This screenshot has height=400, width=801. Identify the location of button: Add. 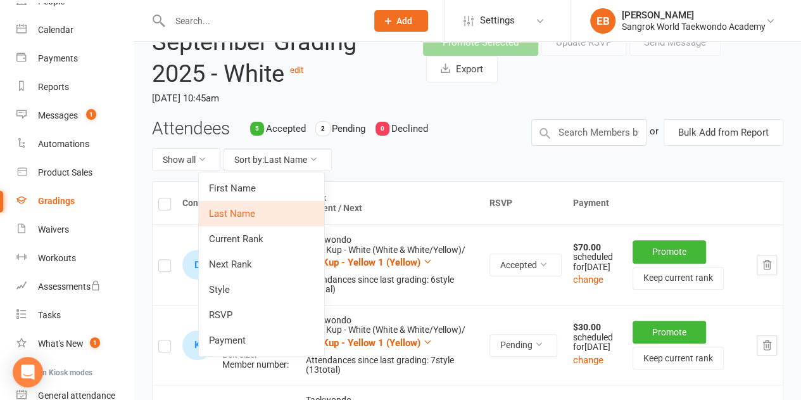
(401, 21).